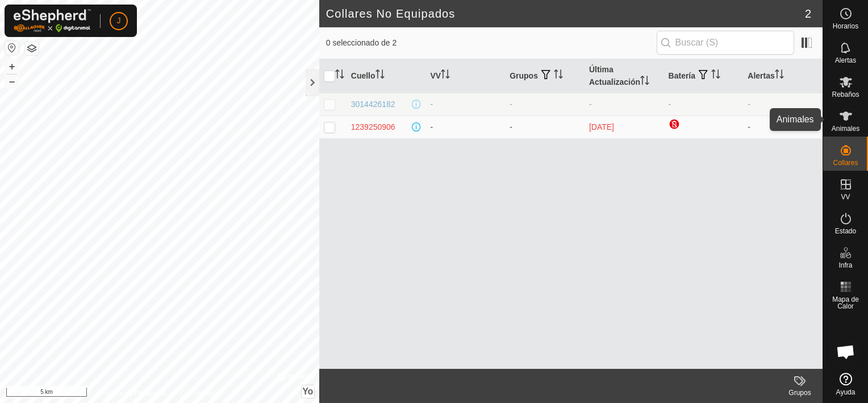  I want to click on span: Alertas, so click(846, 60).